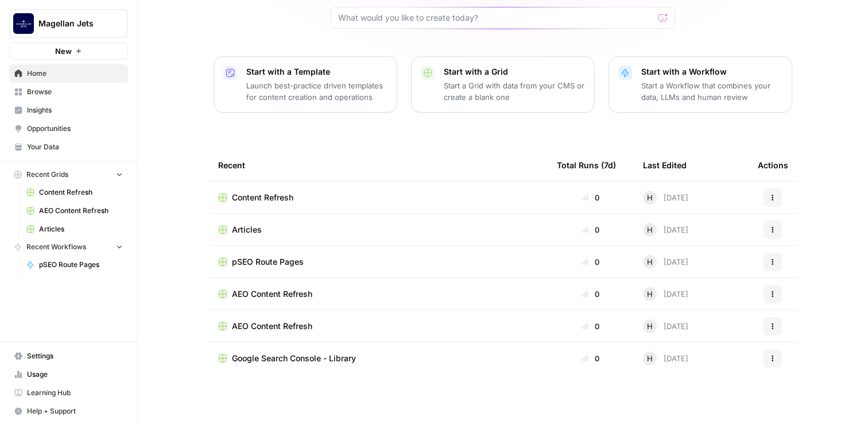 The height and width of the screenshot is (425, 868). Describe the element at coordinates (74, 393) in the screenshot. I see `span: Learning Hub` at that location.